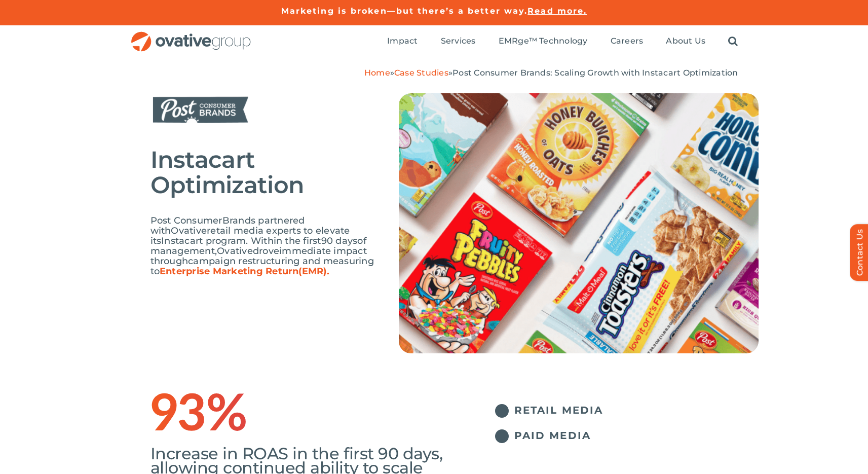  I want to click on span: ove, so click(270, 250).